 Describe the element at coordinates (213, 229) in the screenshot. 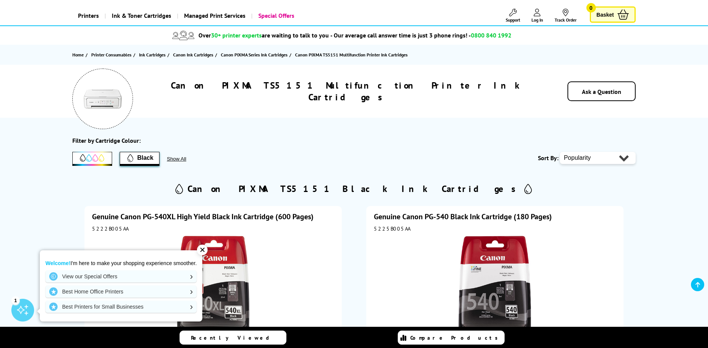

I see `div: 5222B005AA` at that location.